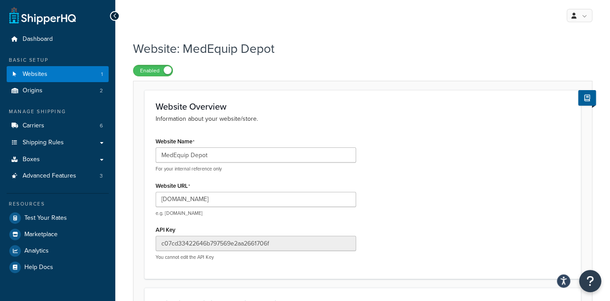 Image resolution: width=610 pixels, height=301 pixels. What do you see at coordinates (58, 176) in the screenshot?
I see `a: Advanced Features3` at bounding box center [58, 176].